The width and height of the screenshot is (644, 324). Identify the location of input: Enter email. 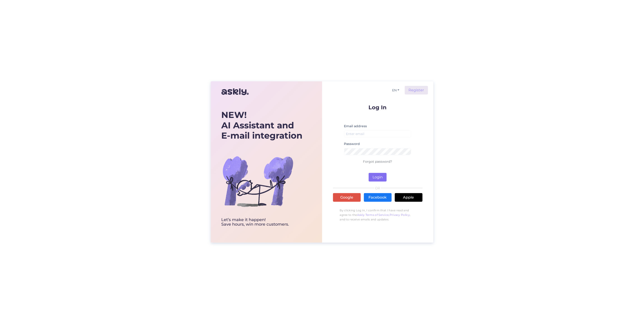
(378, 134).